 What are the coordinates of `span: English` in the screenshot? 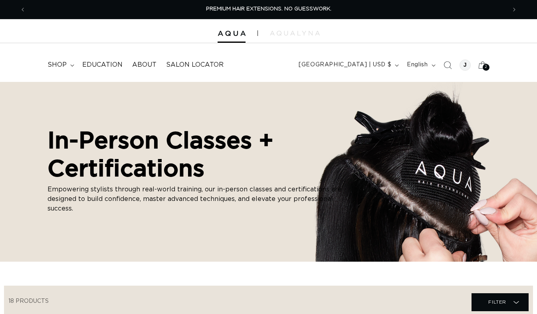 It's located at (417, 65).